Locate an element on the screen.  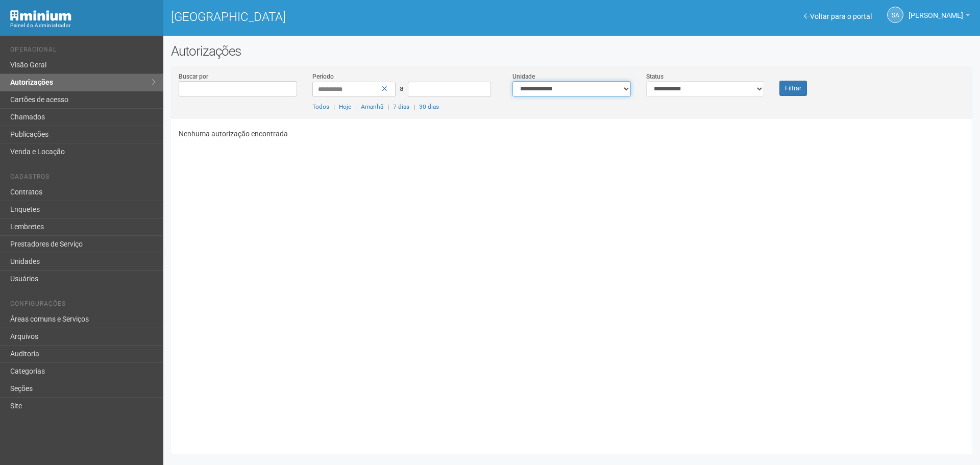
li: Operacional is located at coordinates (82, 51).